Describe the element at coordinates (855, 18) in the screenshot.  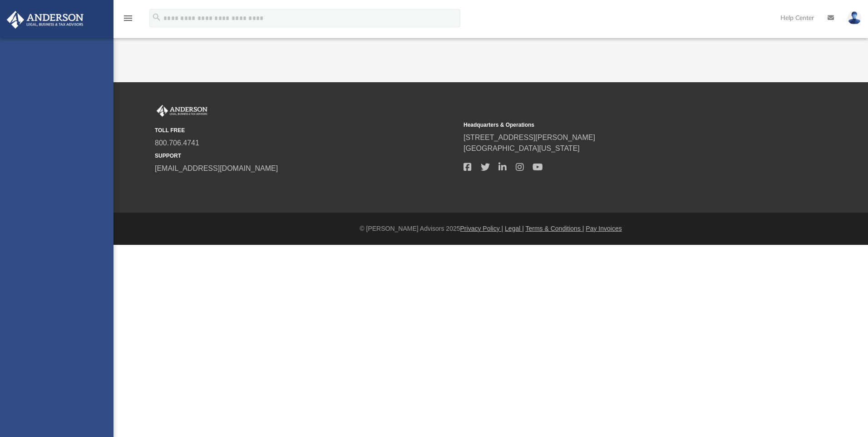
I see `img: User Pic` at that location.